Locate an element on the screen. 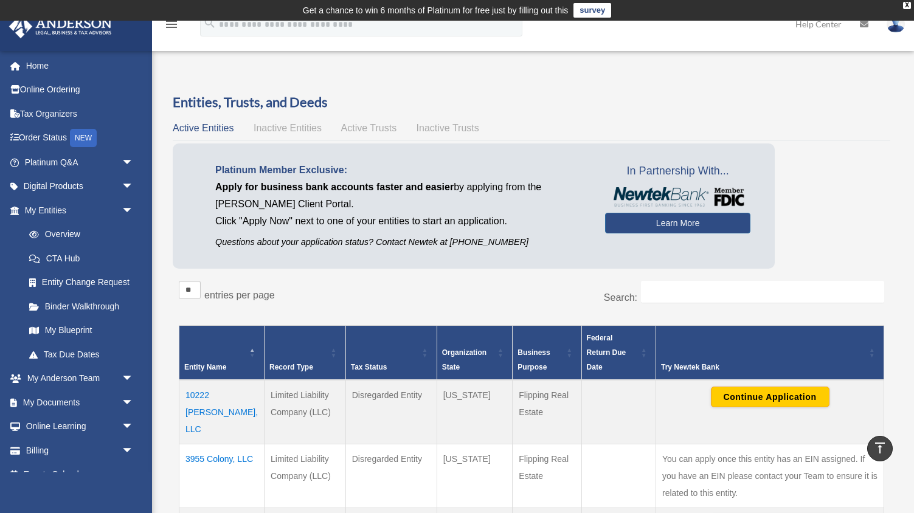 This screenshot has height=513, width=914. span: Active Trusts is located at coordinates (369, 128).